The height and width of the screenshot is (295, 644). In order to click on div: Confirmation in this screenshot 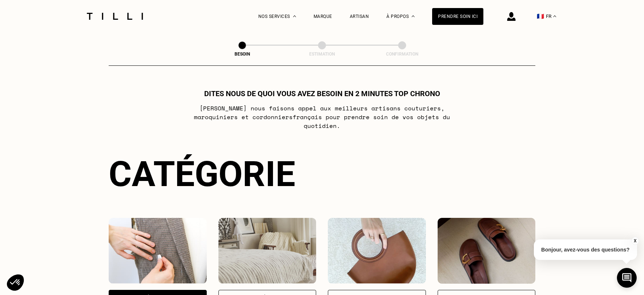, I will do `click(402, 54)`.